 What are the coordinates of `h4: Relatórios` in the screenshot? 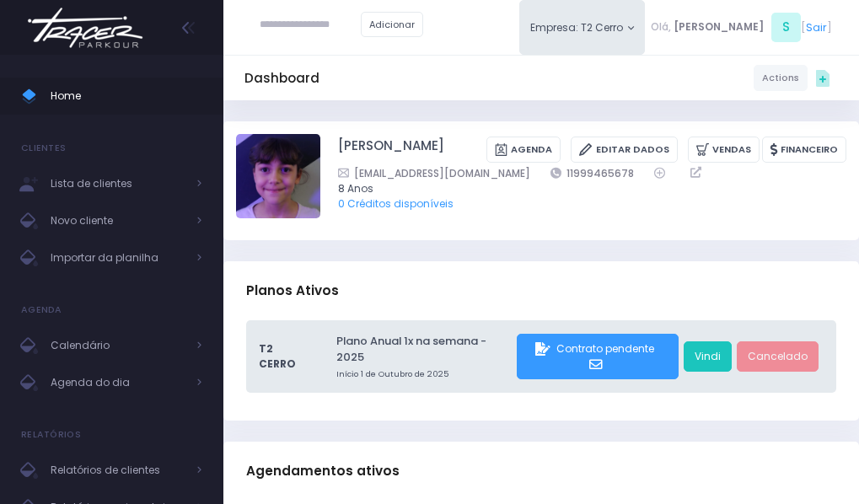 It's located at (51, 435).